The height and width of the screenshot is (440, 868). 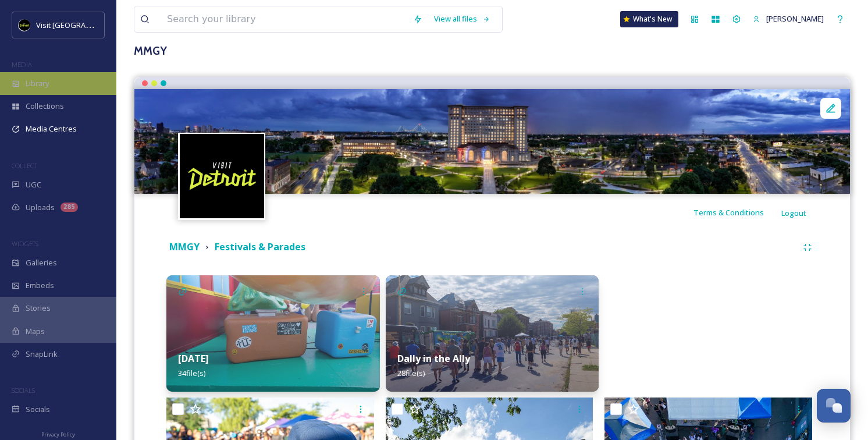 What do you see at coordinates (39, 286) in the screenshot?
I see `span: Embeds` at bounding box center [39, 286].